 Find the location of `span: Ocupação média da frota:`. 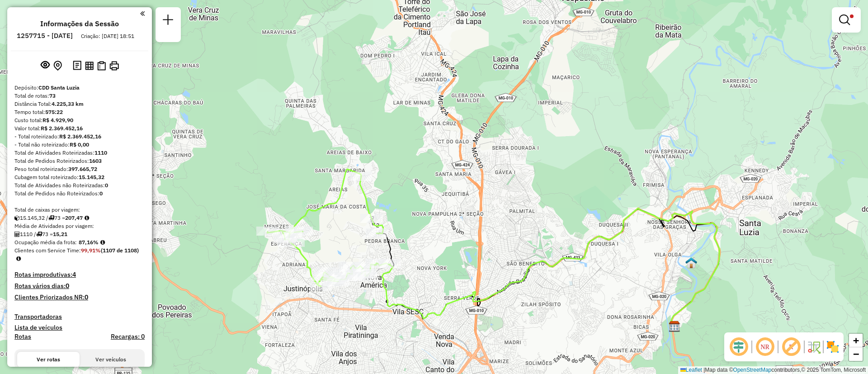

span: Ocupação média da frota: is located at coordinates (46, 242).